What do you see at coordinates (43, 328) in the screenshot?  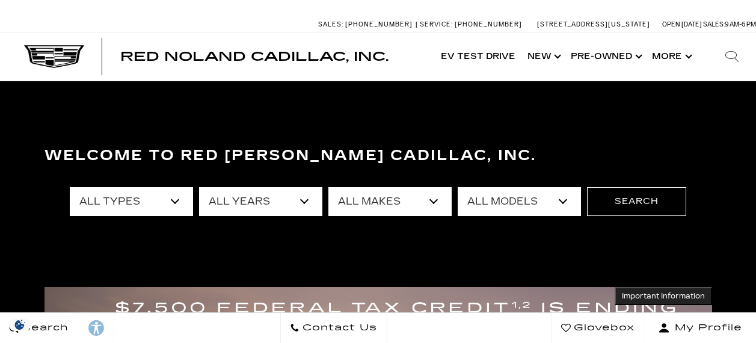 I see `span: Search` at bounding box center [43, 328].